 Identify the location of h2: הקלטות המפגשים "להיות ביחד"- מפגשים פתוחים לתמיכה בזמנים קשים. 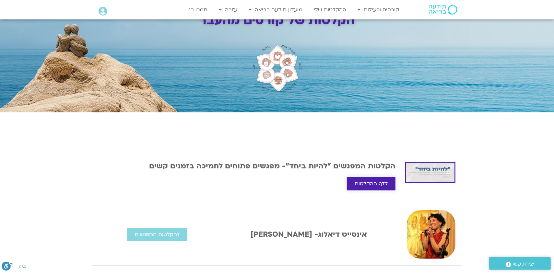
(247, 166).